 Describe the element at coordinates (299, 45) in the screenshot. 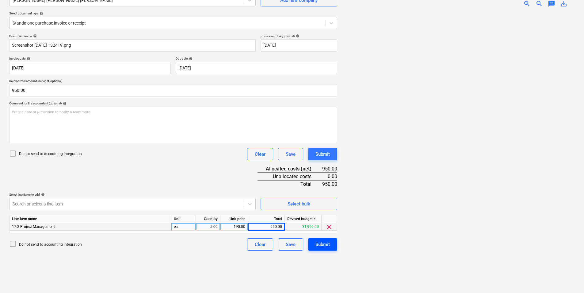

I see `input: Invoice number` at that location.